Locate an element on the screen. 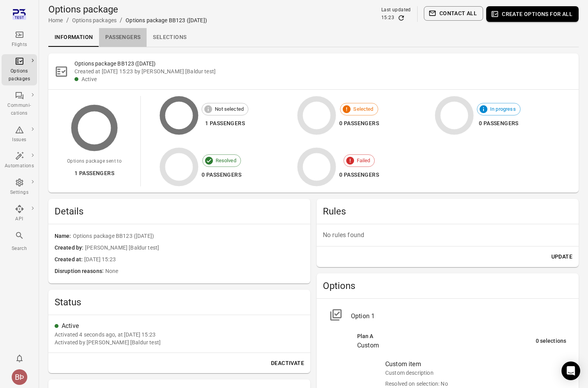  a: Flights is located at coordinates (19, 40).